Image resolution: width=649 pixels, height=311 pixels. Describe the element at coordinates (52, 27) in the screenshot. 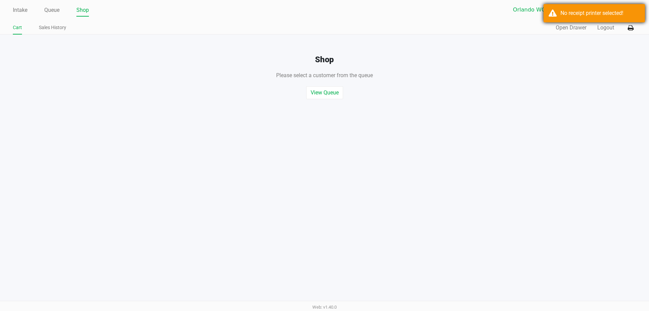

I see `a: Sales History` at that location.